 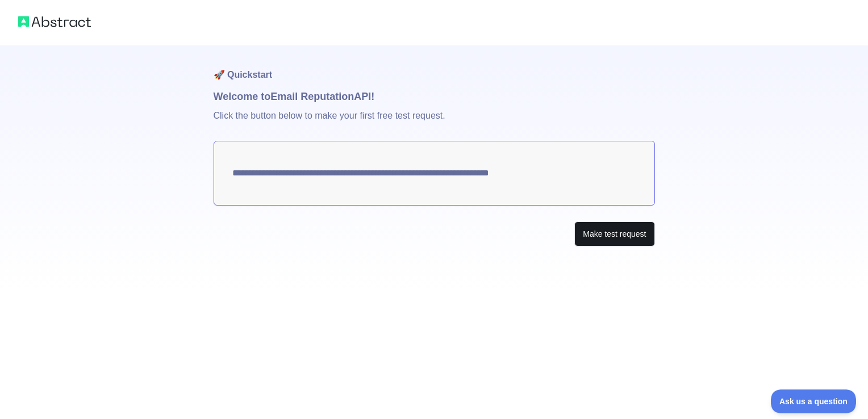 I want to click on p: Click the button below to make your first free test request., so click(x=434, y=123).